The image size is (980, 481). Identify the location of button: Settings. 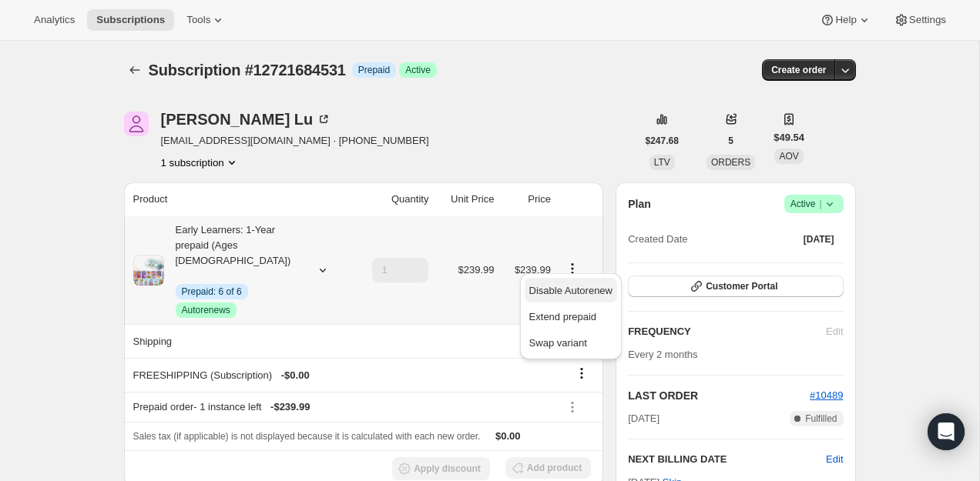
(920, 20).